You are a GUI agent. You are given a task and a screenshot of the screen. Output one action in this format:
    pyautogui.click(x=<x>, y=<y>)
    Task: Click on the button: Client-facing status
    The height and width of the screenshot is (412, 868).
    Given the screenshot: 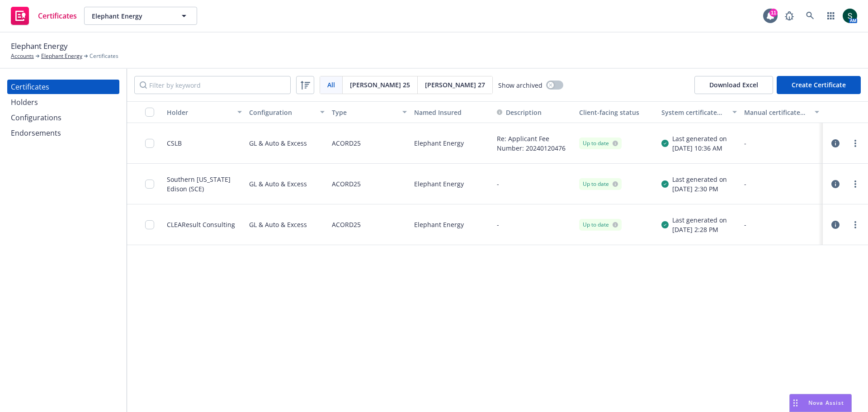 What is the action you would take?
    pyautogui.click(x=617, y=112)
    